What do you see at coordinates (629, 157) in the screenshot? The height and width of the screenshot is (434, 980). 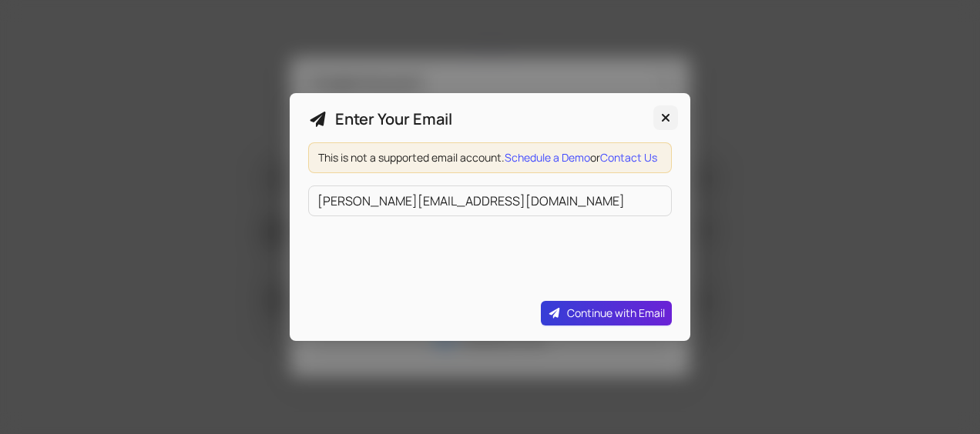 I see `a: Contact Us` at bounding box center [629, 157].